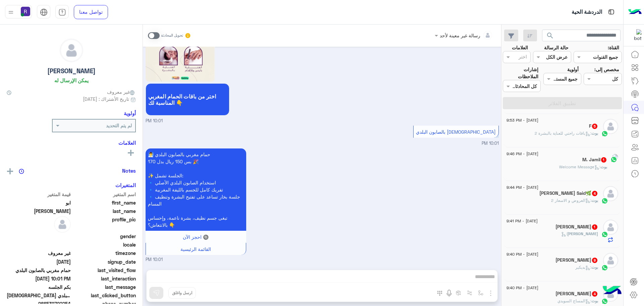 This screenshot has height=306, width=644. I want to click on span: اختر من باقات الحمام المغربي المناسبة لك 👇, so click(187, 100).